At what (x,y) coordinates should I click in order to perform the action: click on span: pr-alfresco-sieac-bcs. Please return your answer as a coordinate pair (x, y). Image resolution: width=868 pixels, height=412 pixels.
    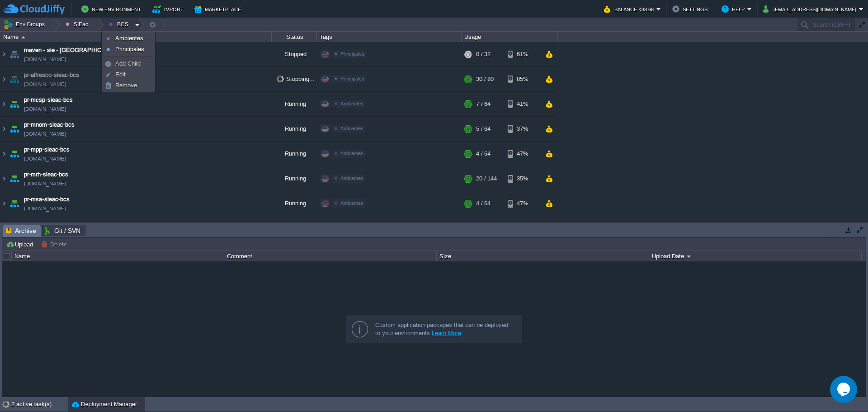
    Looking at the image, I should click on (52, 75).